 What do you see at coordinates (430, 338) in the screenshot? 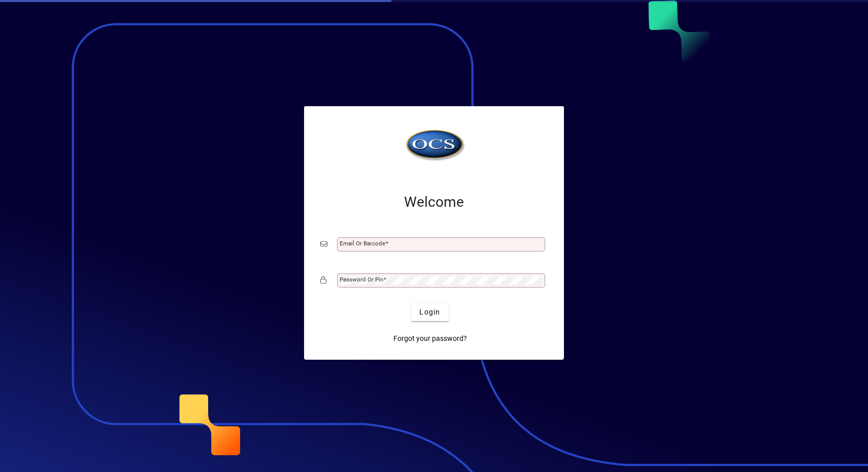
I see `span: Forgot your password?` at bounding box center [430, 338].